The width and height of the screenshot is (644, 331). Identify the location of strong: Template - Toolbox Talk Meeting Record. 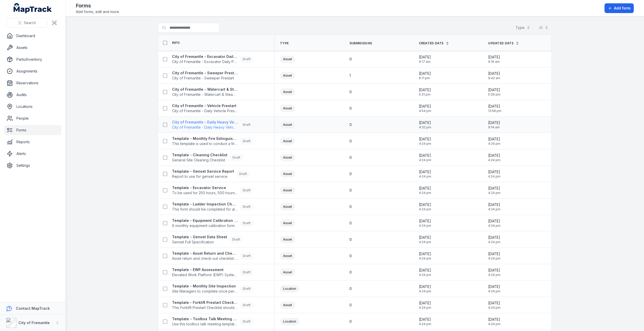
(205, 319).